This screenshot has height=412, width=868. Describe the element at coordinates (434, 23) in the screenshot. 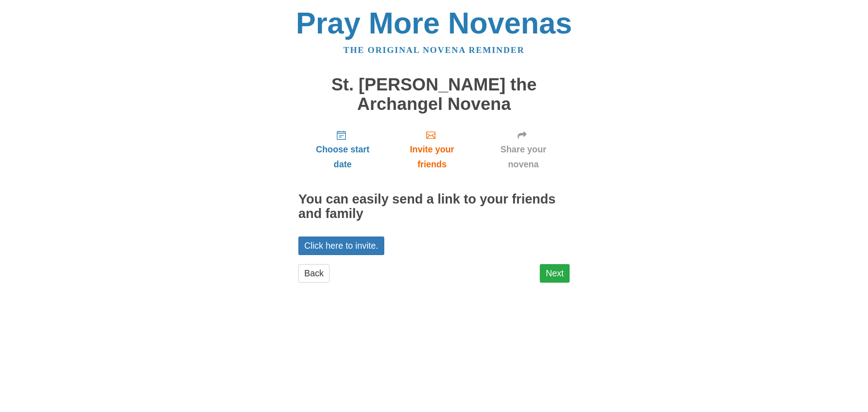

I see `a: Pray More Novenas` at that location.